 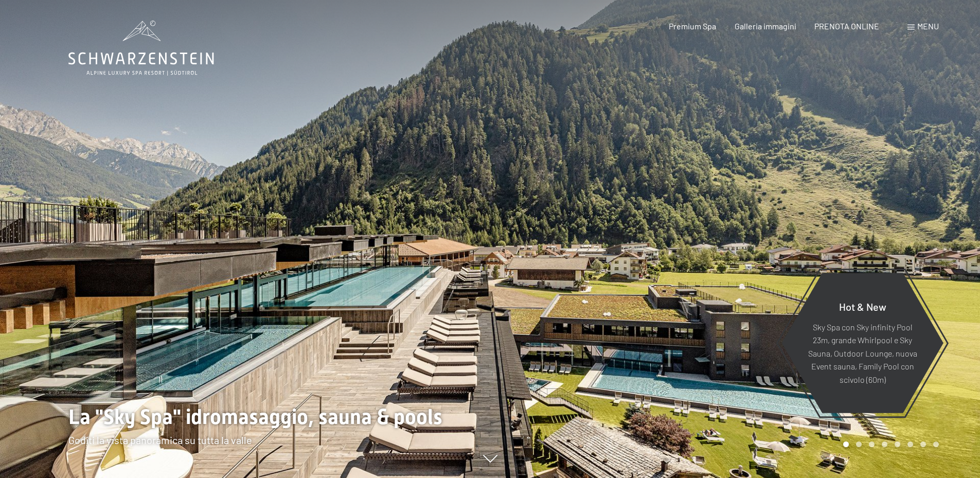 What do you see at coordinates (889, 443) in the screenshot?
I see `div: Carousel Pagination` at bounding box center [889, 443].